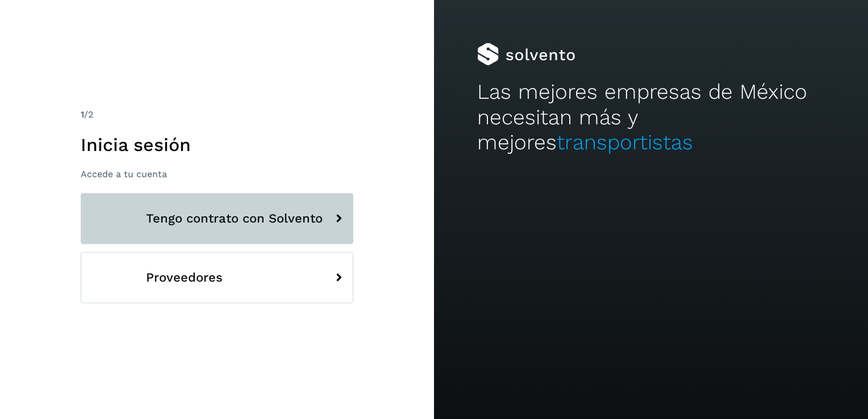 Image resolution: width=868 pixels, height=419 pixels. Describe the element at coordinates (650, 117) in the screenshot. I see `h2: Las mejores empresas de México necesitan más y mejores` at that location.